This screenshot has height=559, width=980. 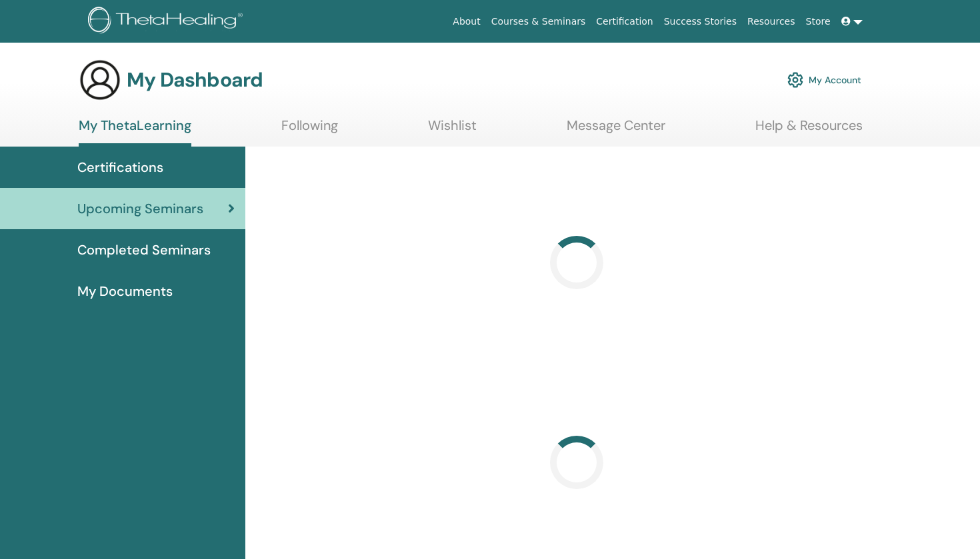 I want to click on a: Message Center, so click(x=616, y=130).